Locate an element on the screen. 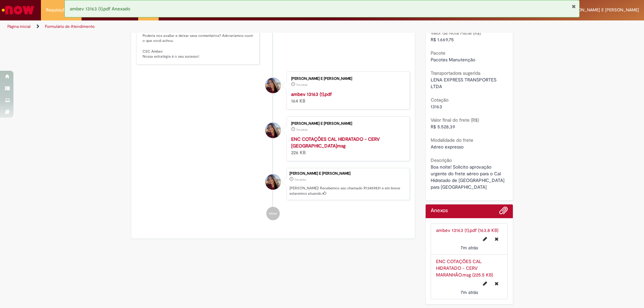 The width and height of the screenshot is (644, 308). time: 28/08/2025 18:30:29 is located at coordinates (300, 180).